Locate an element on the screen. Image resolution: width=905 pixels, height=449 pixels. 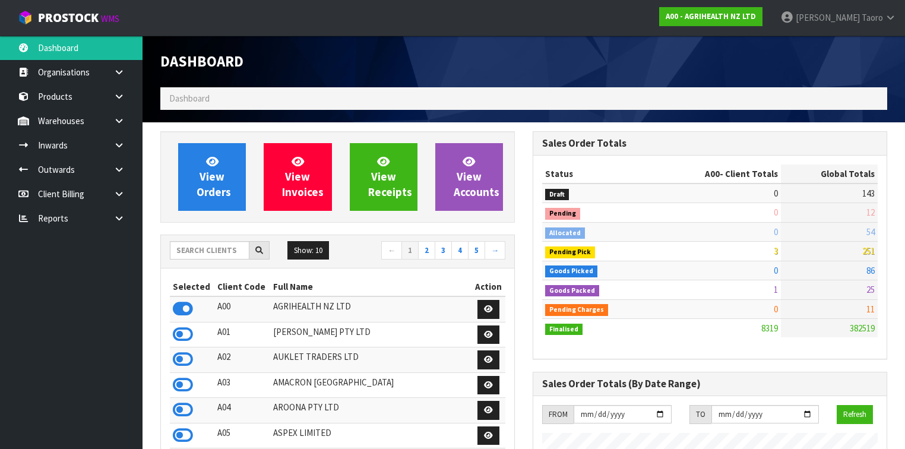
span: Finalised is located at coordinates (563, 330).